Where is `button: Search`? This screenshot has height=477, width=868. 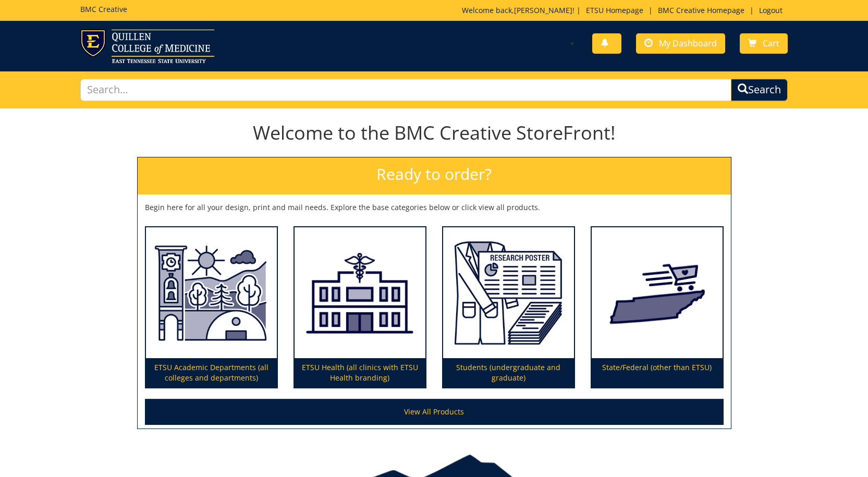
button: Search is located at coordinates (759, 90).